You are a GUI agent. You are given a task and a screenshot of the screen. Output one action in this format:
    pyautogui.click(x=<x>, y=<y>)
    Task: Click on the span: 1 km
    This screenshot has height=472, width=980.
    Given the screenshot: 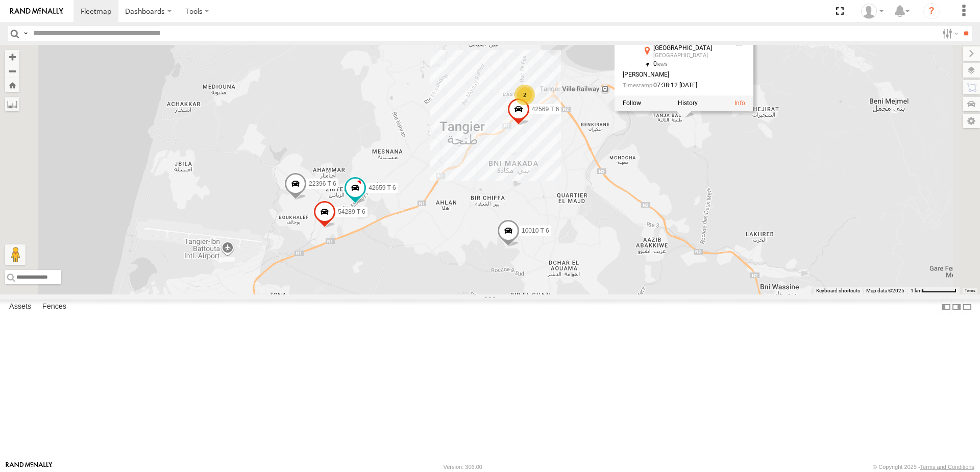 What is the action you would take?
    pyautogui.click(x=917, y=290)
    